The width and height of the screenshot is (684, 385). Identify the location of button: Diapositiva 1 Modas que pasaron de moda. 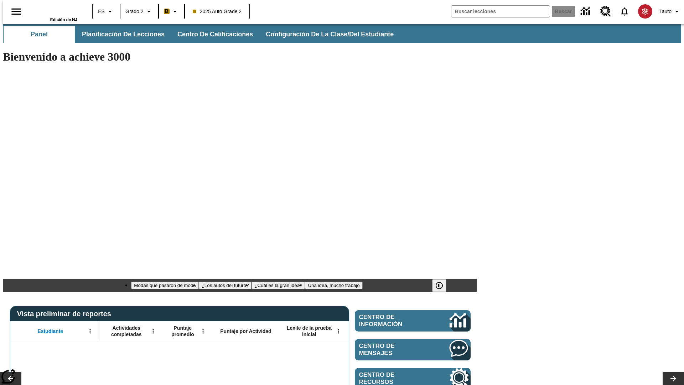
(165, 285).